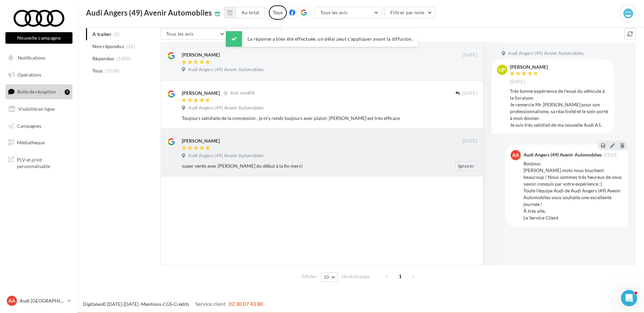  Describe the element at coordinates (39, 162) in the screenshot. I see `a: PLV et print personnalisable` at that location.